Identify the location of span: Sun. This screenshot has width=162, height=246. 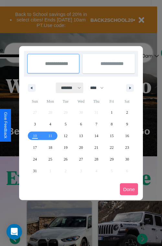
(35, 101).